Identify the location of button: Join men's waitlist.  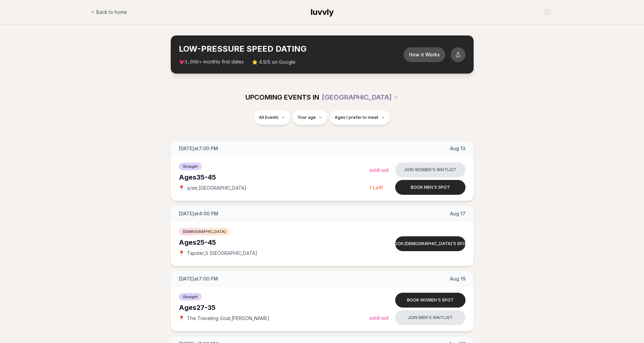
(430, 318).